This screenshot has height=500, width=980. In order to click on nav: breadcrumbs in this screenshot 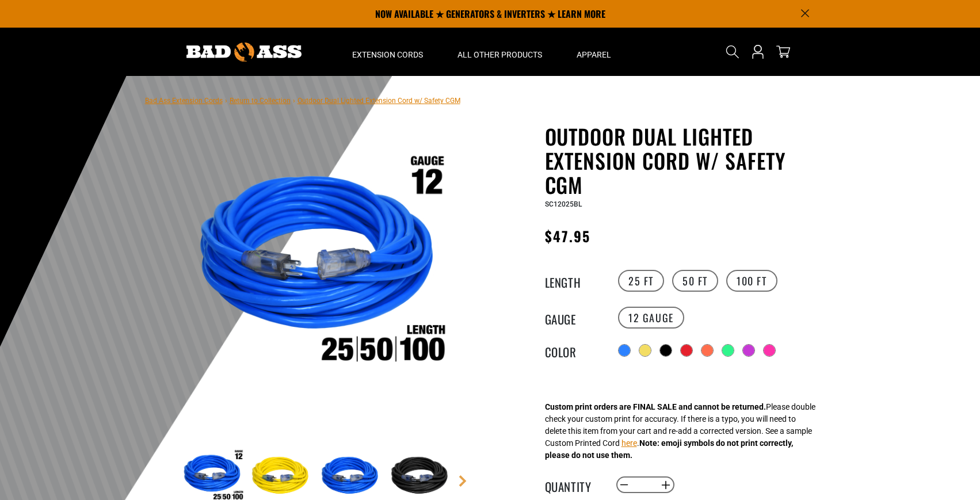, I will do `click(303, 100)`.